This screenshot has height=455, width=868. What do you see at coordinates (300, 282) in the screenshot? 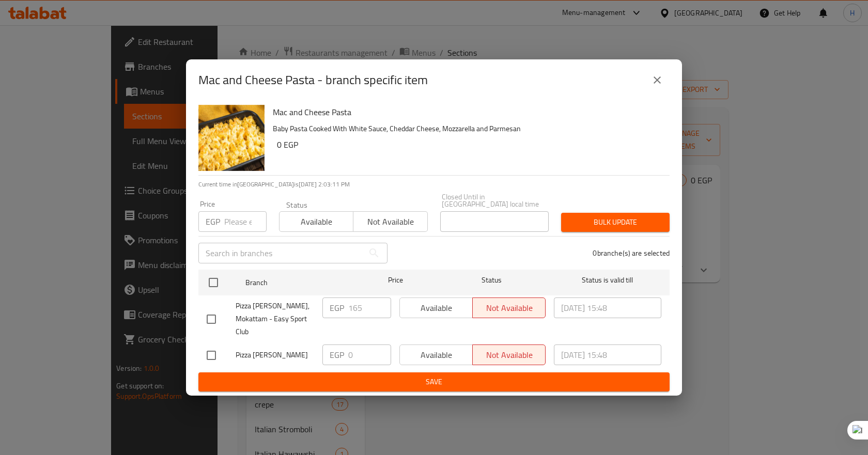
I see `span: Branch` at bounding box center [300, 282].